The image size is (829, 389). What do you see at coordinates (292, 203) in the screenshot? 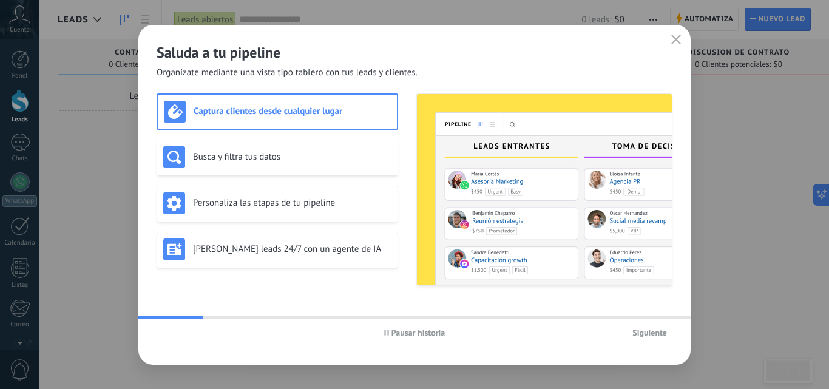
I see `h3: Personaliza las etapas de tu pipeline` at bounding box center [292, 203].